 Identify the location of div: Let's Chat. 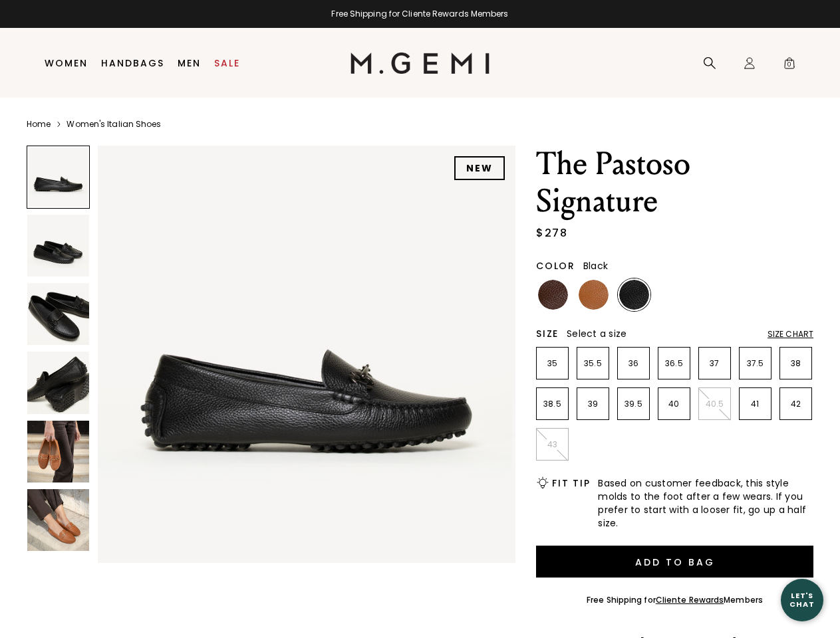
(802, 600).